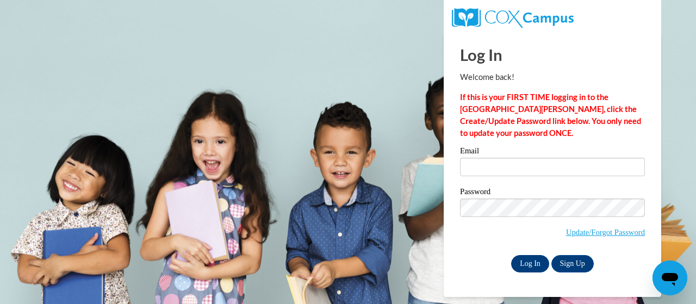 Image resolution: width=696 pixels, height=304 pixels. What do you see at coordinates (553, 77) in the screenshot?
I see `p: Welcome back!` at bounding box center [553, 77].